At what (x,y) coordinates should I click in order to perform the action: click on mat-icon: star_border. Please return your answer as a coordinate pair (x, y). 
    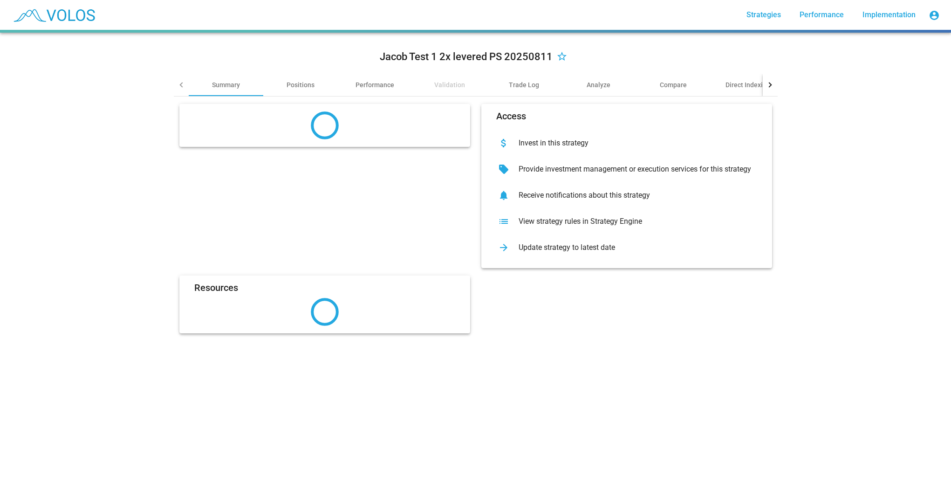
    Looking at the image, I should click on (562, 57).